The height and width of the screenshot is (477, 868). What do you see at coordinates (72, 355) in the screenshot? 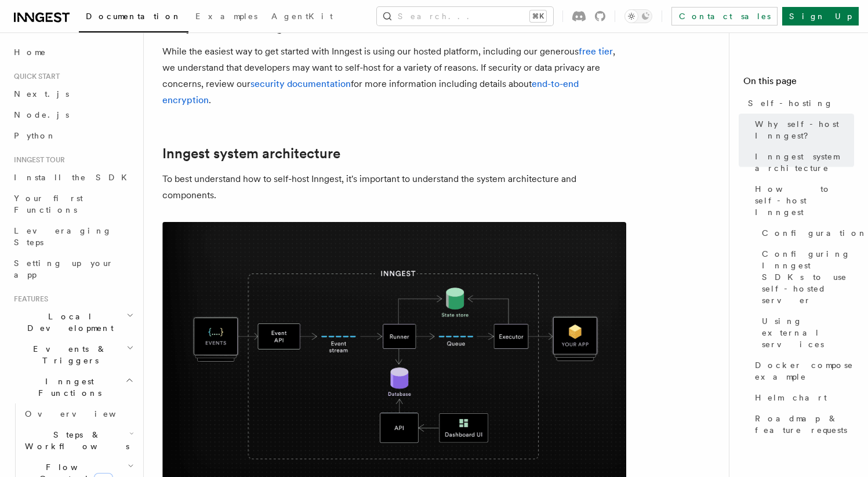
I see `button: Events & Triggers` at bounding box center [72, 355].